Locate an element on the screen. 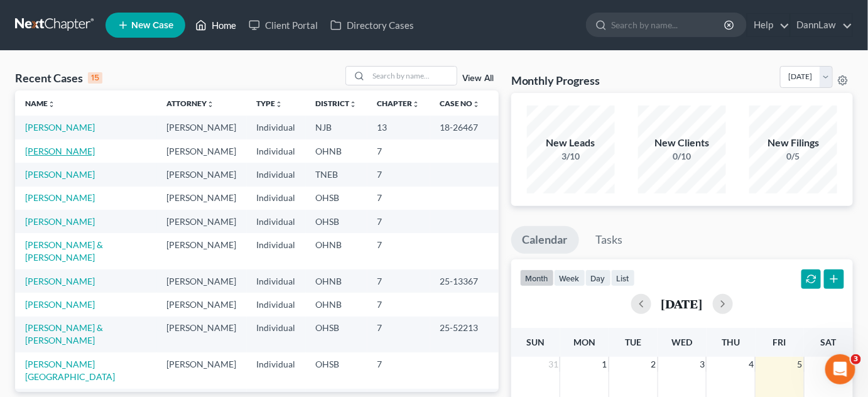  a: Home is located at coordinates (215, 25).